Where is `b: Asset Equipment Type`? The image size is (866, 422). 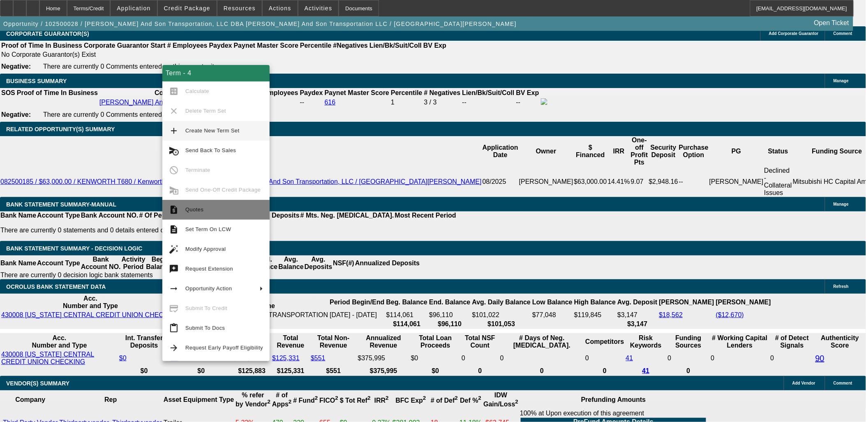 b: Asset Equipment Type is located at coordinates (199, 399).